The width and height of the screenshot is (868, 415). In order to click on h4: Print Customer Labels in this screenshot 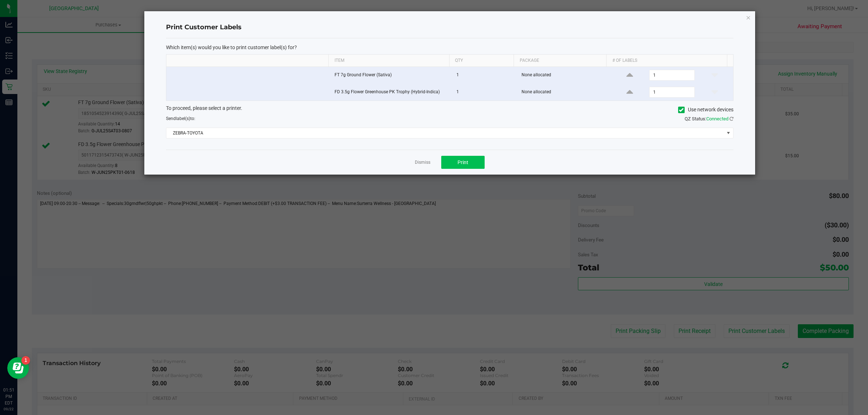, I will do `click(450, 28)`.